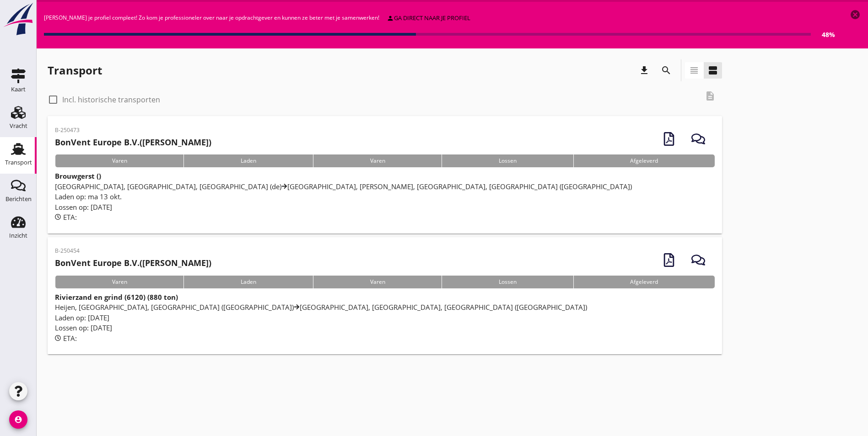 This screenshot has height=436, width=868. I want to click on p: B-250454, so click(133, 251).